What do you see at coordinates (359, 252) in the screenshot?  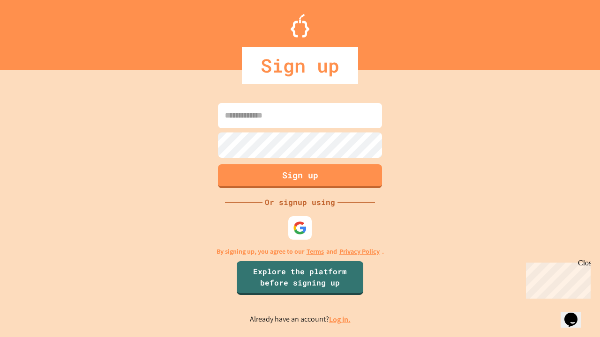 I see `a: Privacy Policy` at bounding box center [359, 252].